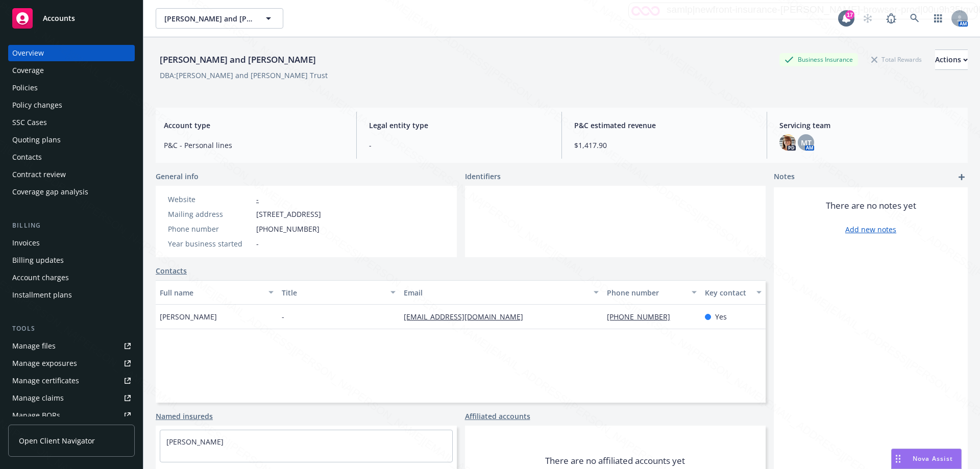  What do you see at coordinates (253, 145) in the screenshot?
I see `span: P&C - Personal lines` at bounding box center [253, 145].